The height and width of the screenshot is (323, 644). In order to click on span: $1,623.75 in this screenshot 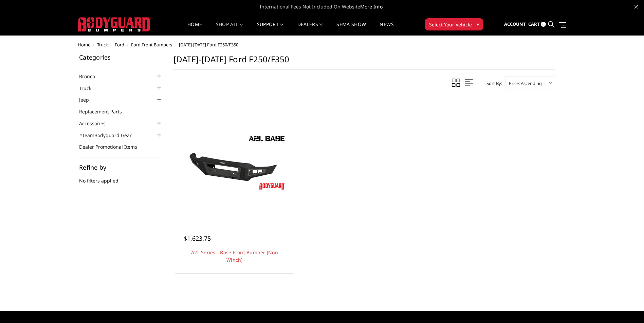, I will do `click(197, 238)`.